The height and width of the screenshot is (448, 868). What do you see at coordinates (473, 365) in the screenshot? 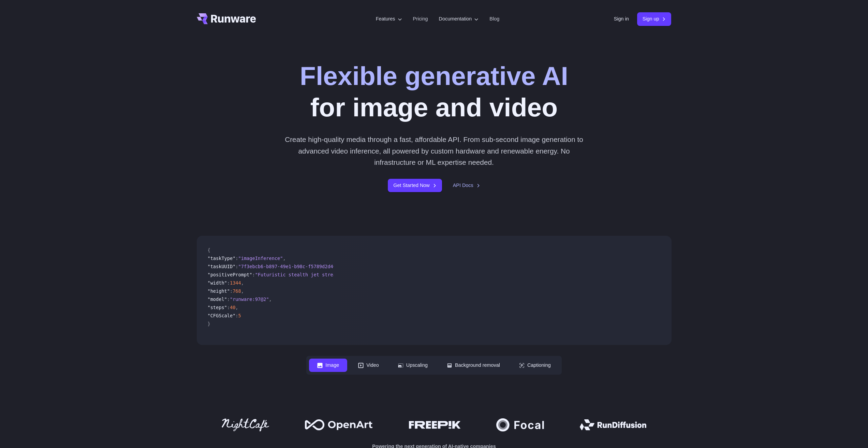
I see `button: Background removal` at bounding box center [473, 365].